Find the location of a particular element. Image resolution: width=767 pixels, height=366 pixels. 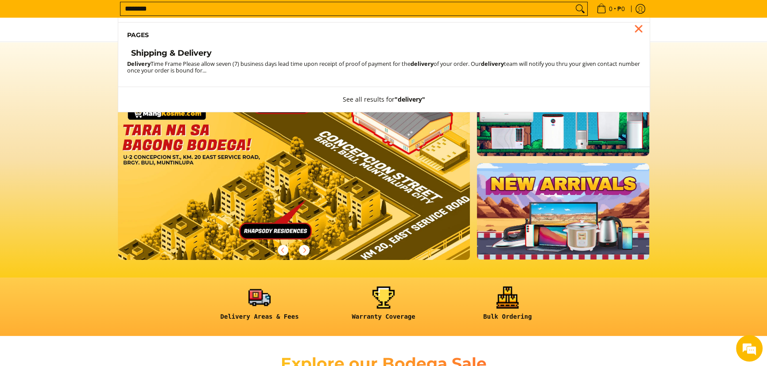

span: 0 is located at coordinates (610, 9).